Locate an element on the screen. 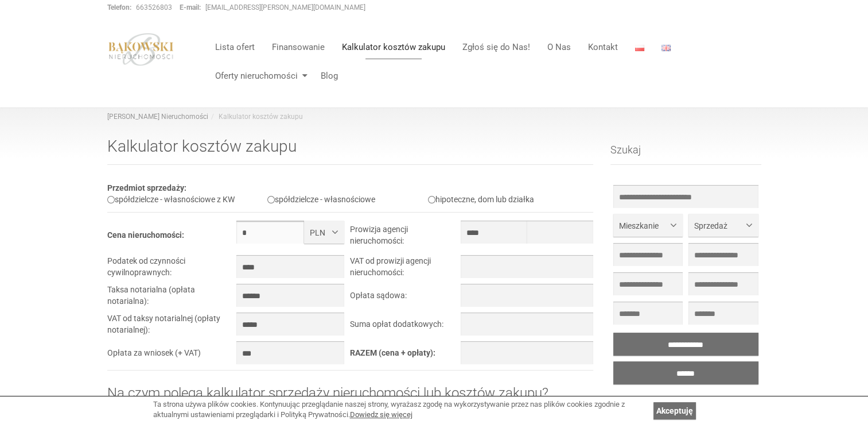  h1: Kalkulator kosztów zakupu is located at coordinates (350, 151).